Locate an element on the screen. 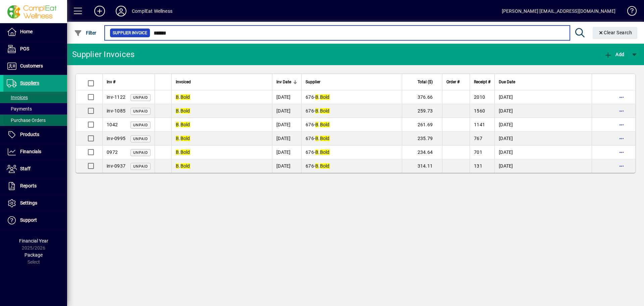 This screenshot has height=306, width=644. a: Home is located at coordinates (35, 32).